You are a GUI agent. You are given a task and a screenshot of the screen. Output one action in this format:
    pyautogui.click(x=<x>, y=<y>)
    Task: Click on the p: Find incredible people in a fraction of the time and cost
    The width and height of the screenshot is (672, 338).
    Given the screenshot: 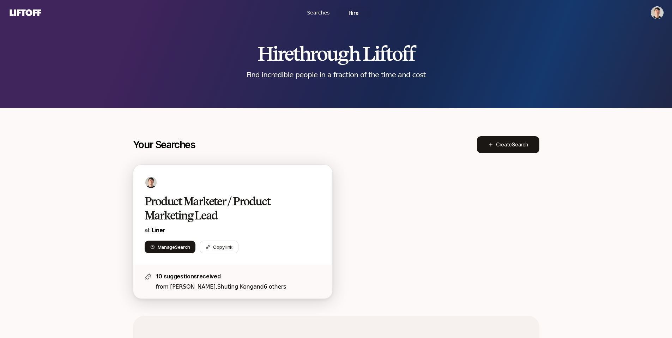 What is the action you would take?
    pyautogui.click(x=336, y=75)
    